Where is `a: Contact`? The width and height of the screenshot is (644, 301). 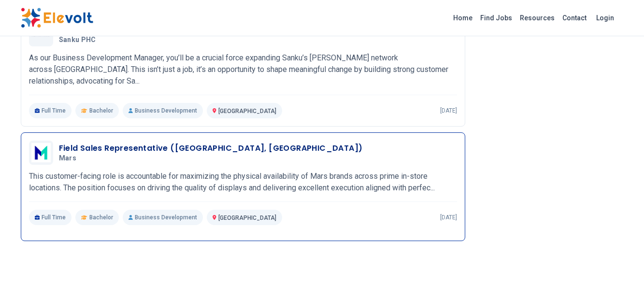
a: Contact is located at coordinates (574, 18).